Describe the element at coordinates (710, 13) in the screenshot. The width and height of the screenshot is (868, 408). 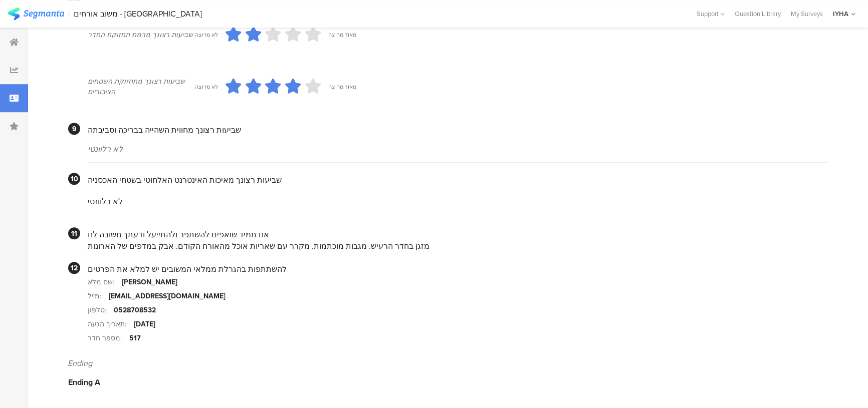
I see `div: Support` at that location.